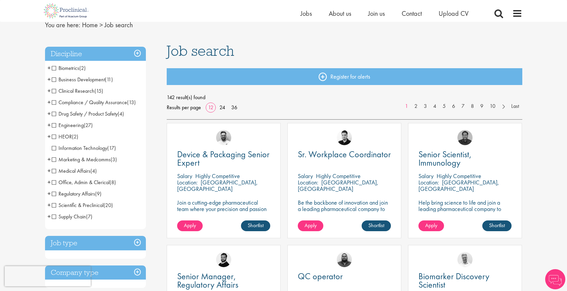  What do you see at coordinates (184, 107) in the screenshot?
I see `span: Results per page` at bounding box center [184, 107].